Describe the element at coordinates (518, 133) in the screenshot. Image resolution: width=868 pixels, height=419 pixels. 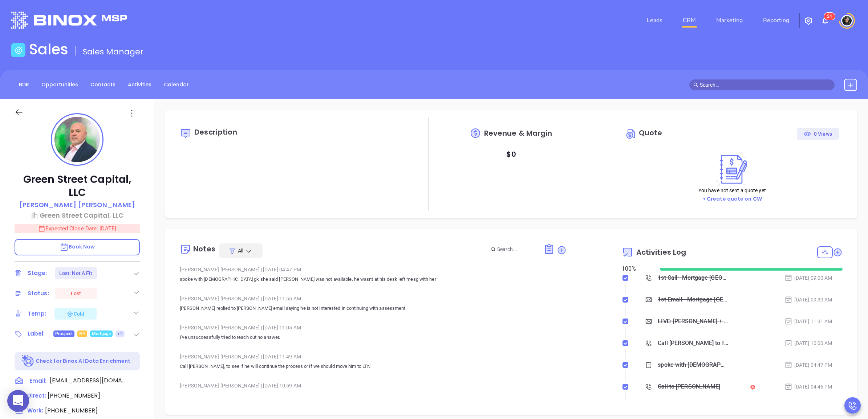
I see `span: Revenue & Margin` at that location.